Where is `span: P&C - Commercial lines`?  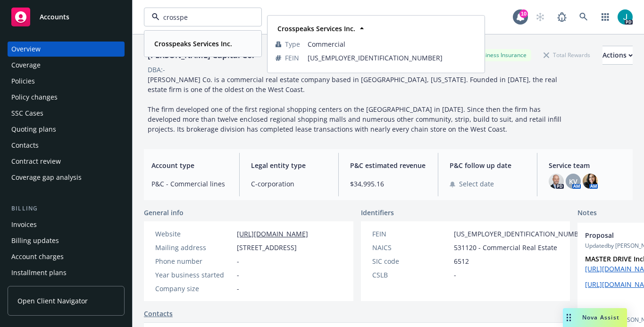 span: P&C - Commercial lines is located at coordinates (189, 184).